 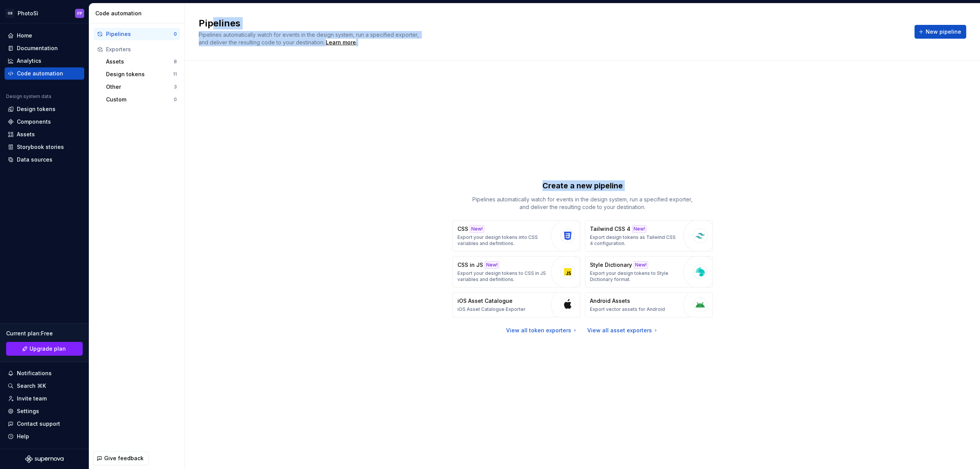 What do you see at coordinates (141, 50) in the screenshot?
I see `div: Exporters` at bounding box center [141, 50].